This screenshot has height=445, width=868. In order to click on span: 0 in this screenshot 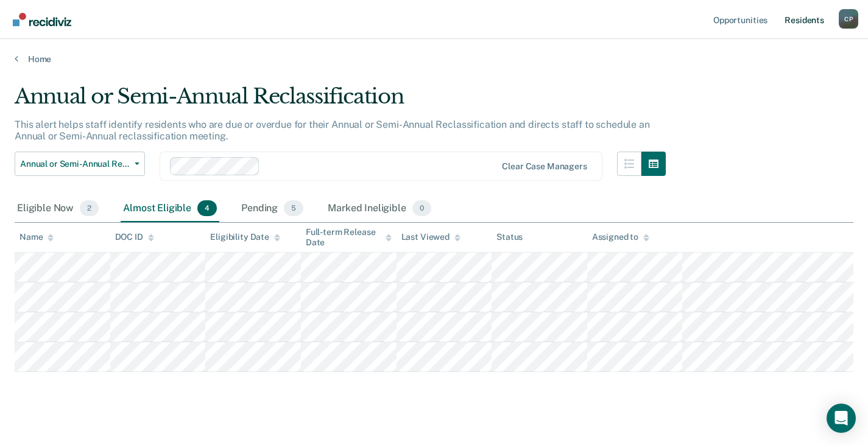, I will do `click(421, 208)`.